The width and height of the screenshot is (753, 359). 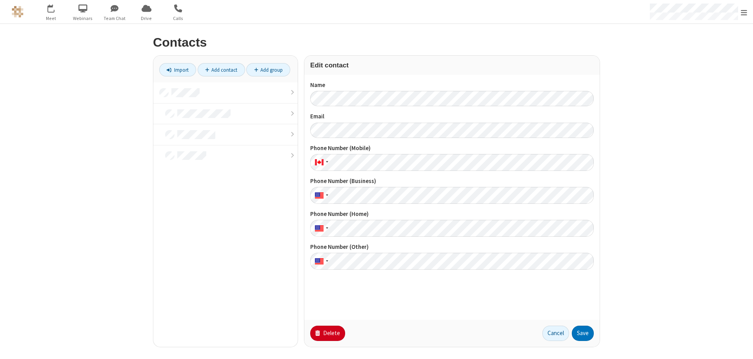 What do you see at coordinates (221, 70) in the screenshot?
I see `a: Add contact` at bounding box center [221, 70].